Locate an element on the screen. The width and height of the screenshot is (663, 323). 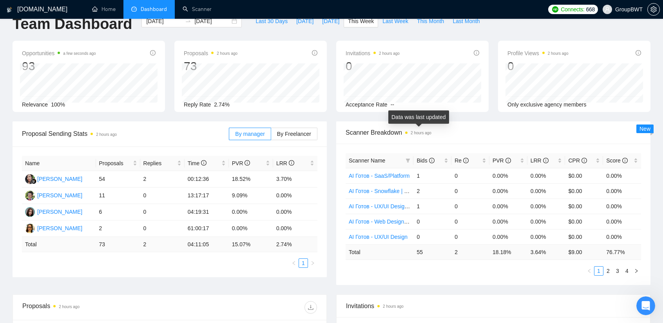
span: Time is located at coordinates (197, 163).